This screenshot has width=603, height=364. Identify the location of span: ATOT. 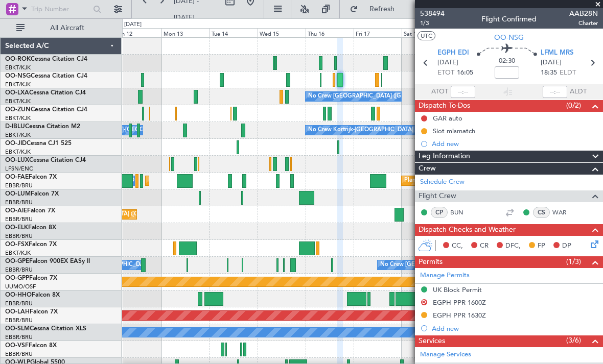
(440, 92).